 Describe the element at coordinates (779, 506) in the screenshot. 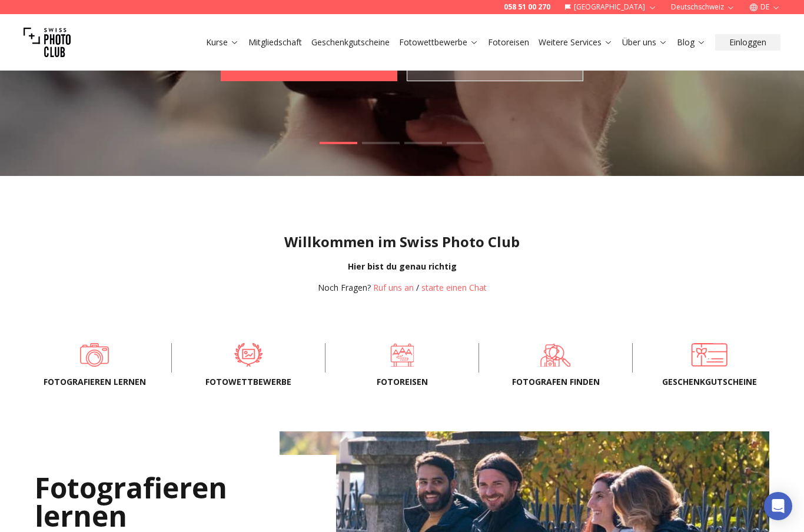

I see `div: Open Intercom Messenger` at that location.